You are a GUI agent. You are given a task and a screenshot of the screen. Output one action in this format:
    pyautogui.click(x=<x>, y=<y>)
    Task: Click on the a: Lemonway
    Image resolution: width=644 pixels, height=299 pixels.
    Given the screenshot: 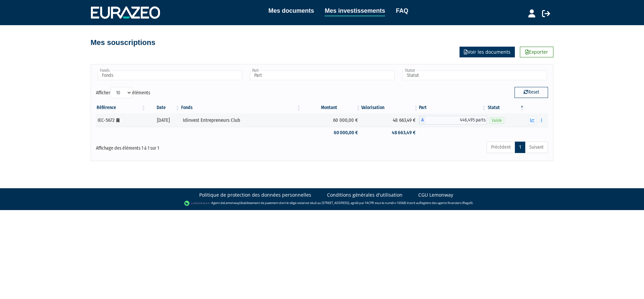 What is the action you would take?
    pyautogui.click(x=232, y=203)
    